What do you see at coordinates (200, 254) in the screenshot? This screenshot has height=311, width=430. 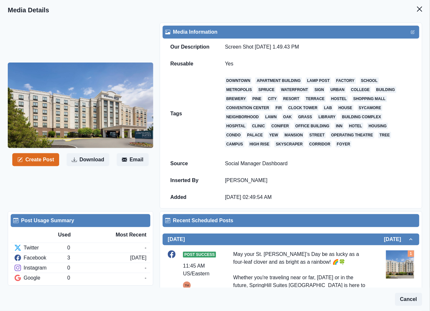 I see `span: Post Success` at bounding box center [200, 254].